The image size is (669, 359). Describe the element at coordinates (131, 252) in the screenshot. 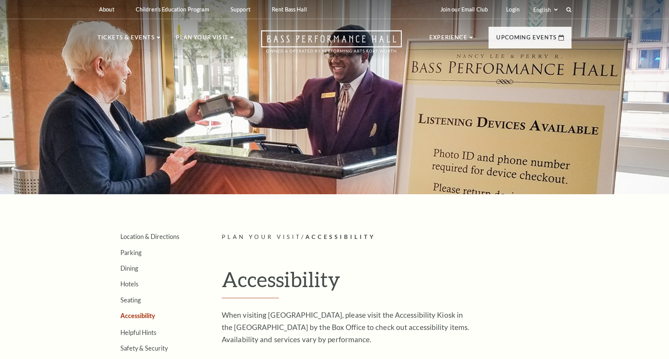

I see `a: Parking` at that location.